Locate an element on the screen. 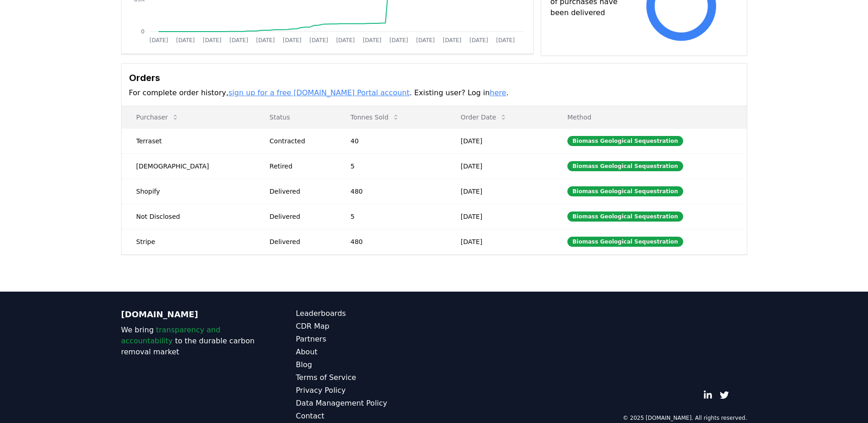 This screenshot has height=423, width=868. button: Order Date is located at coordinates (484, 117).